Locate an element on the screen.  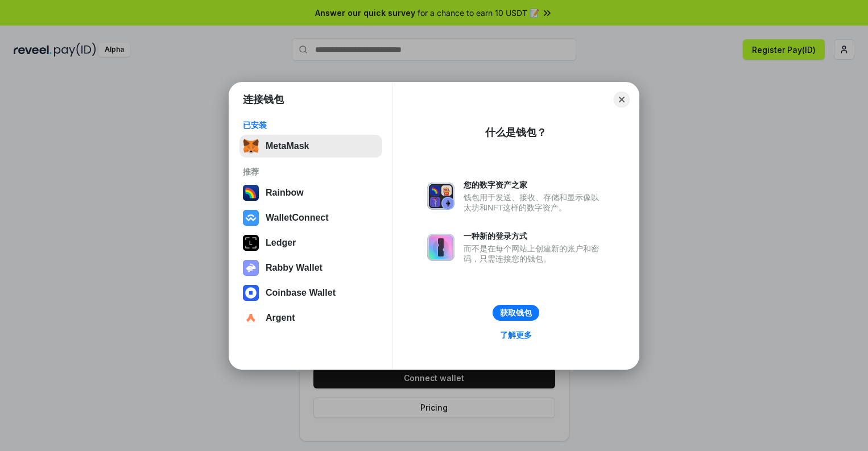
div: 获取钱包 is located at coordinates (515, 313).